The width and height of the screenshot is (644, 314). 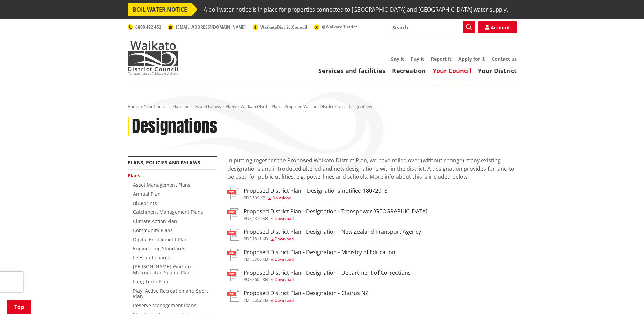 What do you see at coordinates (149, 27) in the screenshot?
I see `span: 0800 492 452` at bounding box center [149, 27].